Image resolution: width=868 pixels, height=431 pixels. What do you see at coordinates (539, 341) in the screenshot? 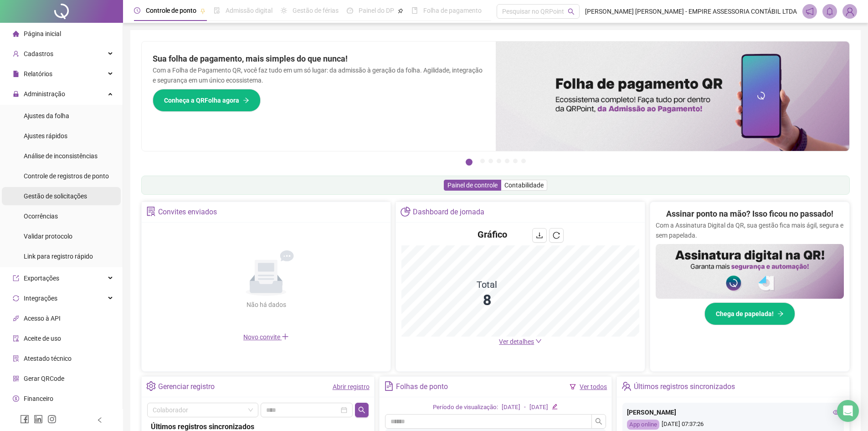
I see `span: down` at bounding box center [539, 341].